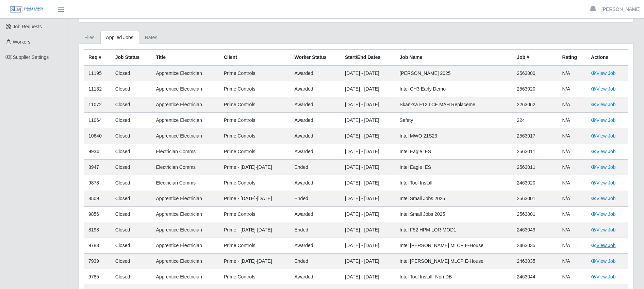  What do you see at coordinates (535, 277) in the screenshot?
I see `td: 2463044` at bounding box center [535, 277].